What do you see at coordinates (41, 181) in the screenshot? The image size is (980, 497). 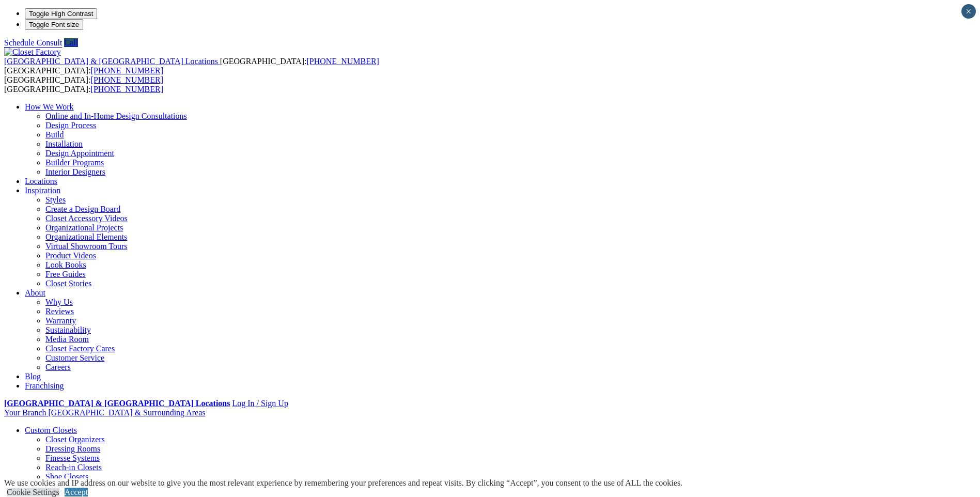 I see `a: Locations` at bounding box center [41, 181].